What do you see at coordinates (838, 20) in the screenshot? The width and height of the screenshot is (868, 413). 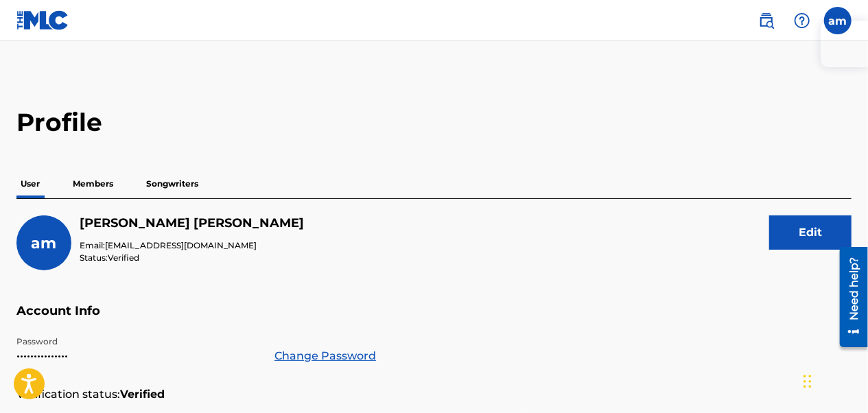 I see `div: User Menu` at bounding box center [838, 20].